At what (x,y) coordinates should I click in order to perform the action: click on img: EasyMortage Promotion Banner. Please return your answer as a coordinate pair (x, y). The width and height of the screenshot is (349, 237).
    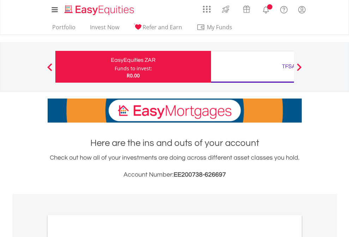
    Looking at the image, I should click on (175, 111).